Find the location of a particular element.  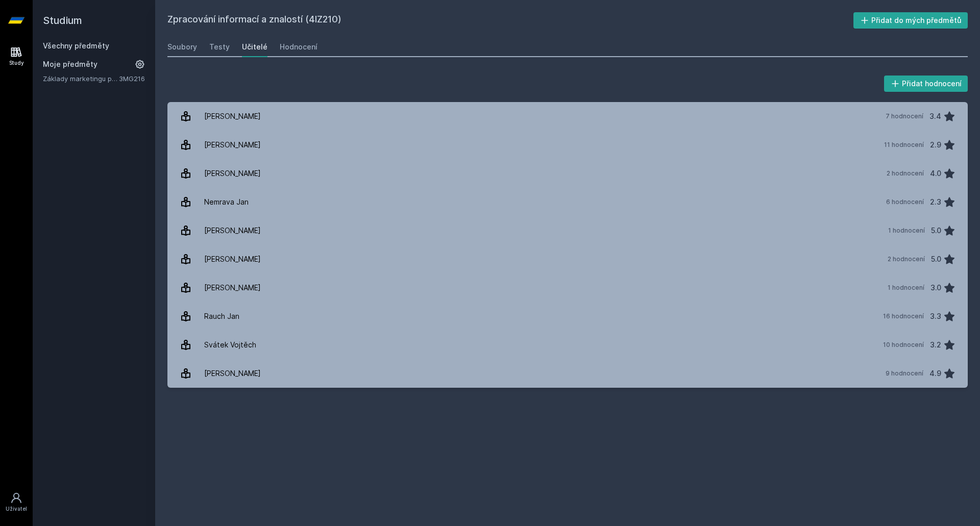

a: Učitelé is located at coordinates (255, 47).